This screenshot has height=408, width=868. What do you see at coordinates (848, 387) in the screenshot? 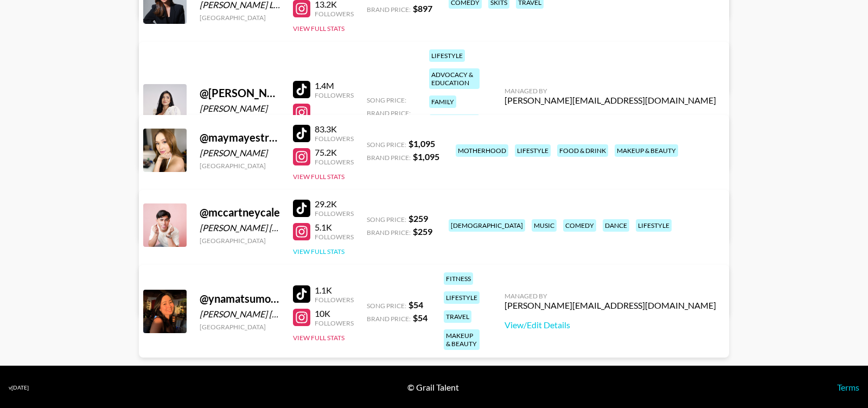
I see `a: Terms` at bounding box center [848, 387].